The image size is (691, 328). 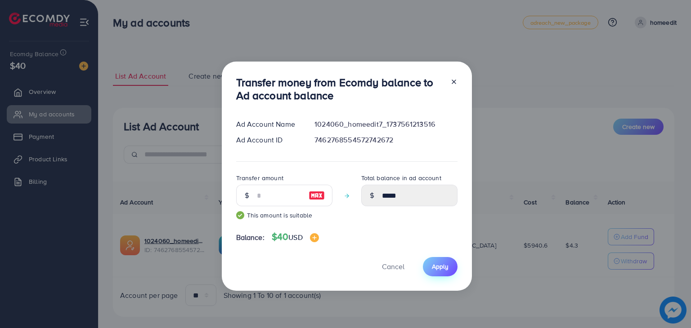 I want to click on label: Transfer amount, so click(x=259, y=178).